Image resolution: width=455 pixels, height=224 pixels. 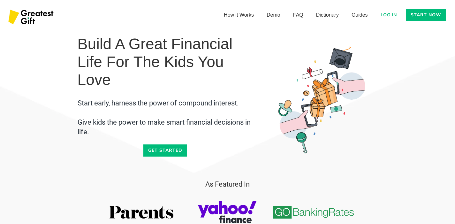 What do you see at coordinates (359, 15) in the screenshot?
I see `a: Guides` at bounding box center [359, 15].